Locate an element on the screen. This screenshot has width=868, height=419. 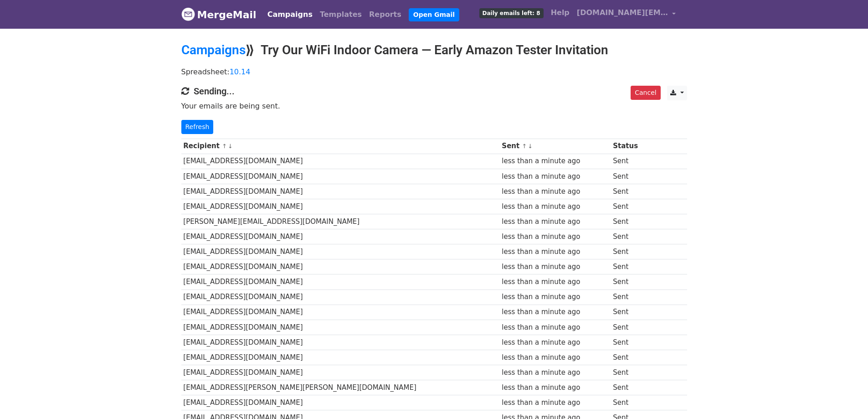
span: Daily emails left: 8 is located at coordinates (511, 13).